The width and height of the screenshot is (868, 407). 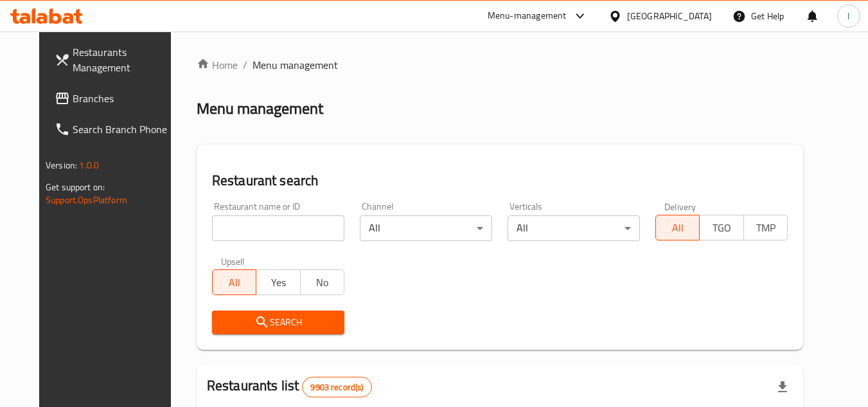 What do you see at coordinates (114, 60) in the screenshot?
I see `a: Restaurants Management` at bounding box center [114, 60].